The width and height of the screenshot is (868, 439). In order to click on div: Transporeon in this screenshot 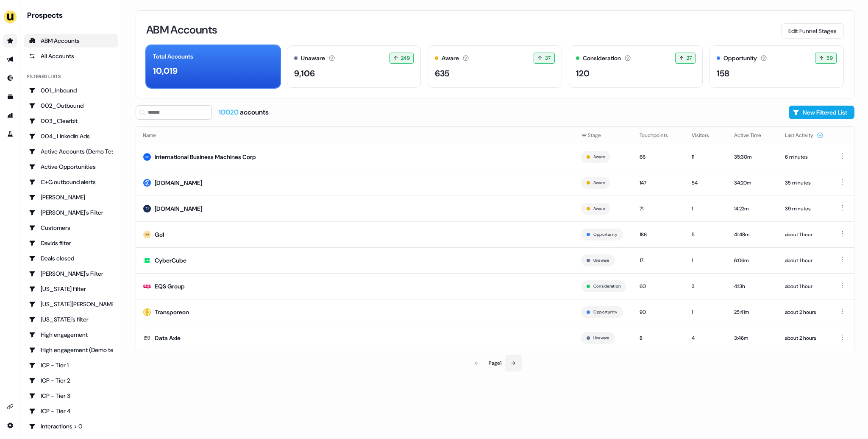, I will do `click(172, 312)`.